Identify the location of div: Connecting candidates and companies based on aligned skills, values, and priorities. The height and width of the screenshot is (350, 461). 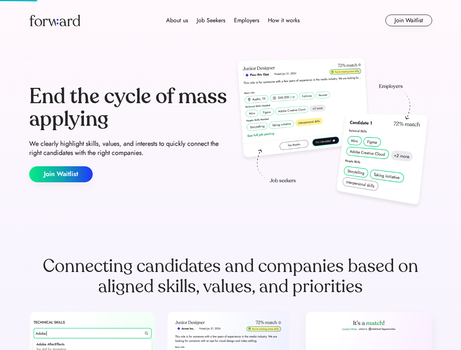
(231, 277).